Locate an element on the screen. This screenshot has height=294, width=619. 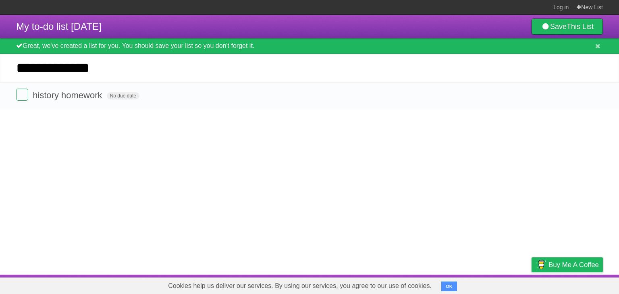
a: Privacy is located at coordinates (532, 285).